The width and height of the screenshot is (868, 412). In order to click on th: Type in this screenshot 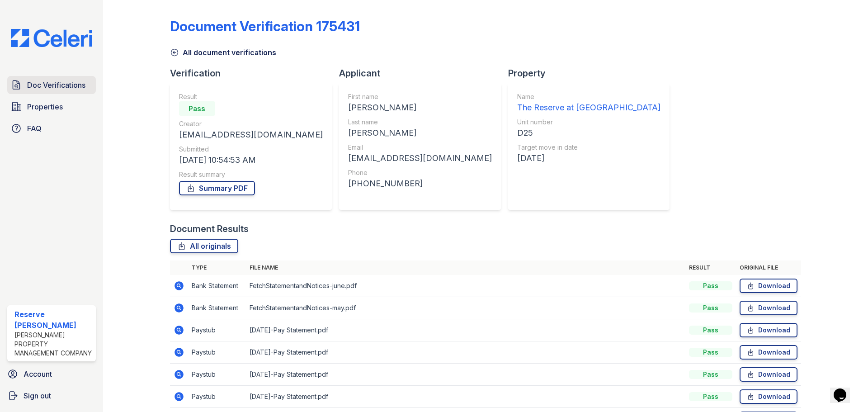, I will do `click(217, 268)`.